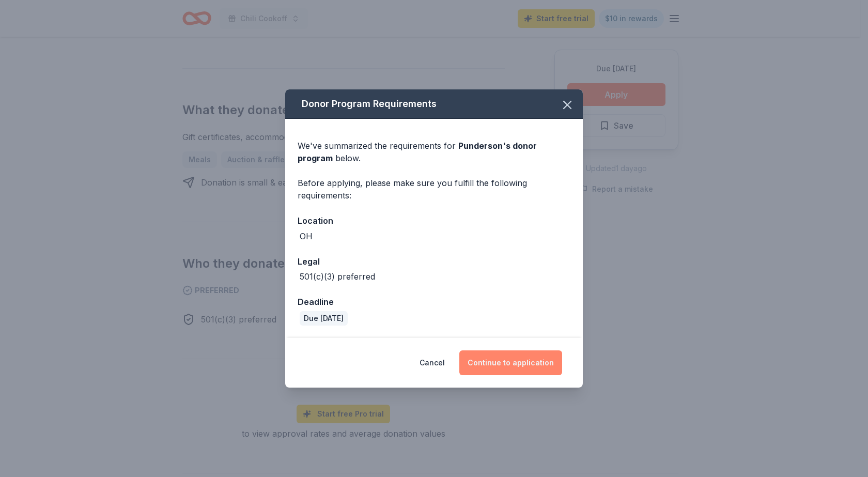  Describe the element at coordinates (434, 302) in the screenshot. I see `div: Deadline` at that location.